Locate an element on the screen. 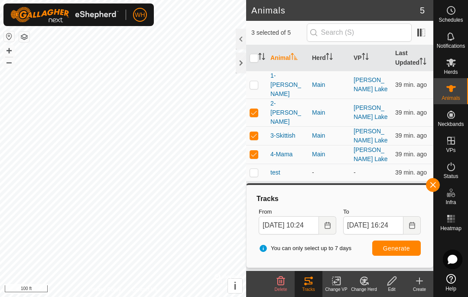 The height and width of the screenshot is (297, 468). a: Help is located at coordinates (451, 282).